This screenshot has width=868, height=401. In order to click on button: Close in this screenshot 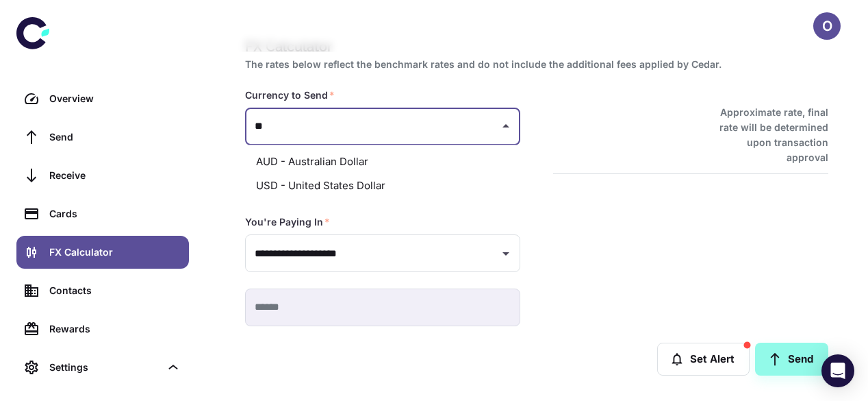, I will do `click(506, 126)`.